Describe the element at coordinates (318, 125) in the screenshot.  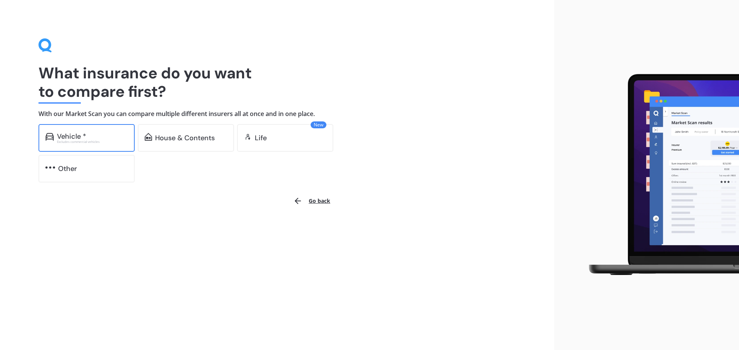
I see `span: New` at that location.